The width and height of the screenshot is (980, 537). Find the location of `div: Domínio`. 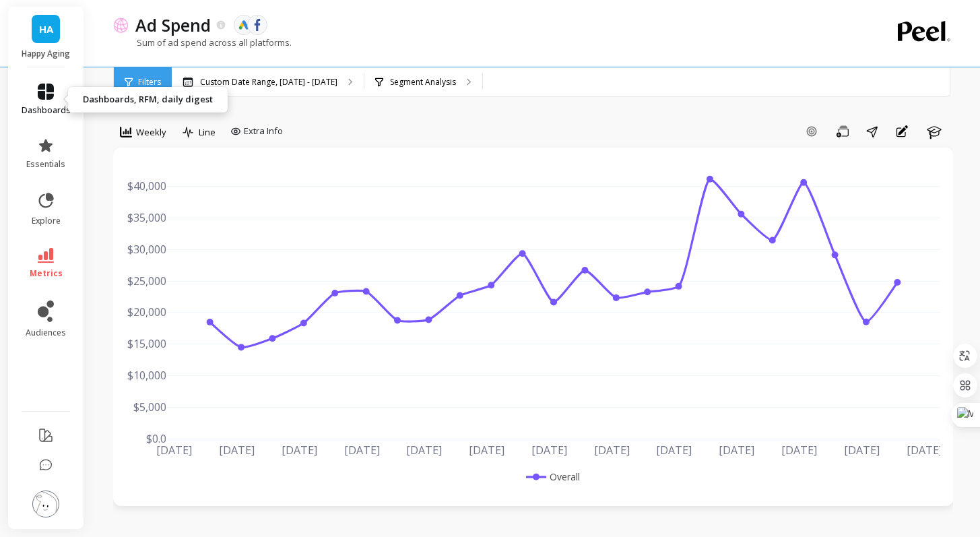

div: Domínio is located at coordinates (87, 84).